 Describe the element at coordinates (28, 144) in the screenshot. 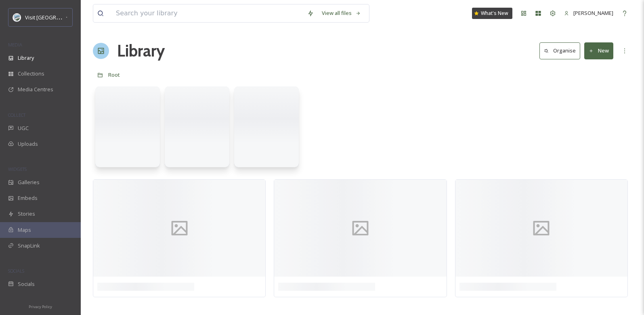

I see `span: Uploads` at that location.